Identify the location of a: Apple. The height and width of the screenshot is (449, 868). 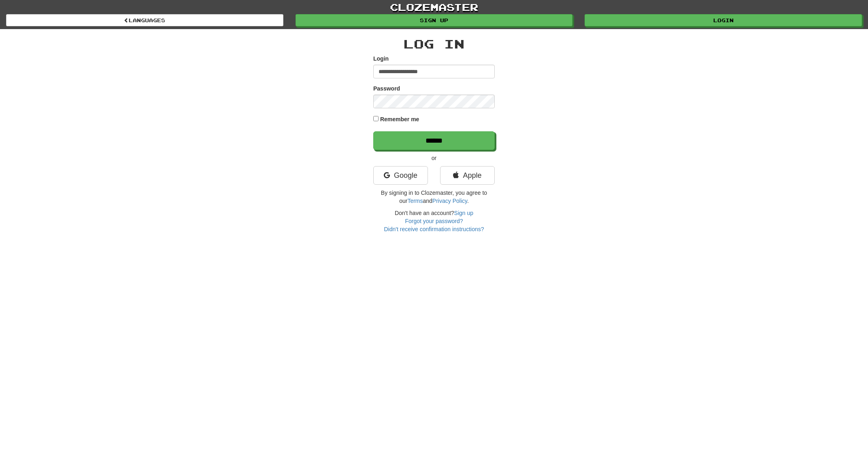
(467, 176).